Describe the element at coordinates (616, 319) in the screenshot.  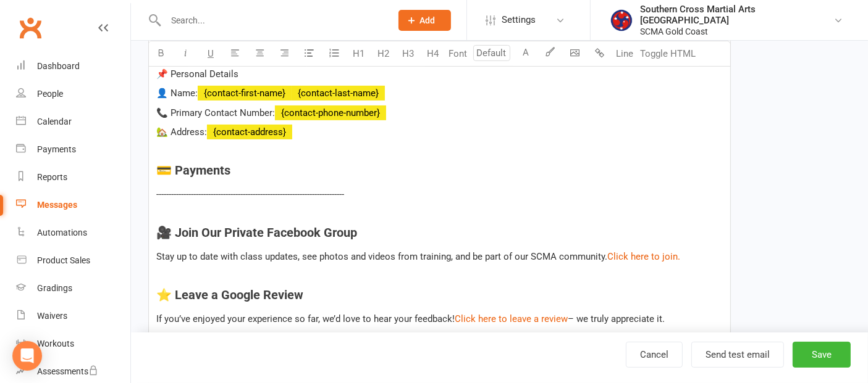
I see `span: – we truly appreciate it.` at that location.